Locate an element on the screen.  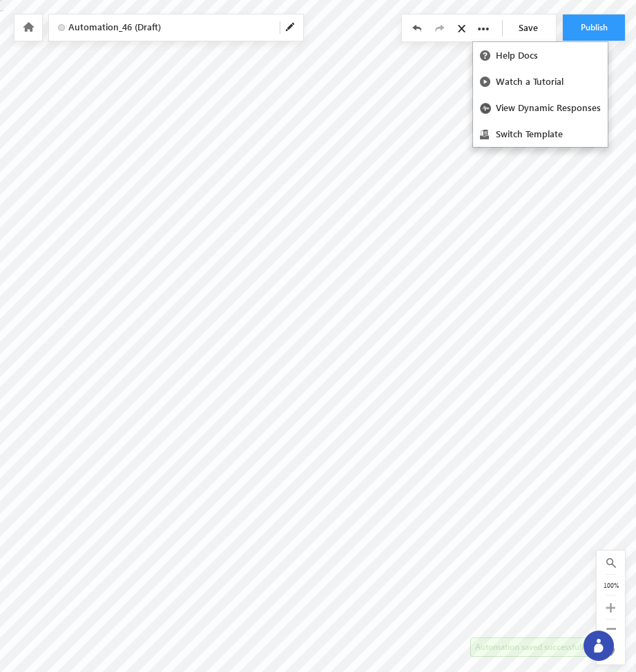
div: Automation saved successfully. is located at coordinates (532, 647).